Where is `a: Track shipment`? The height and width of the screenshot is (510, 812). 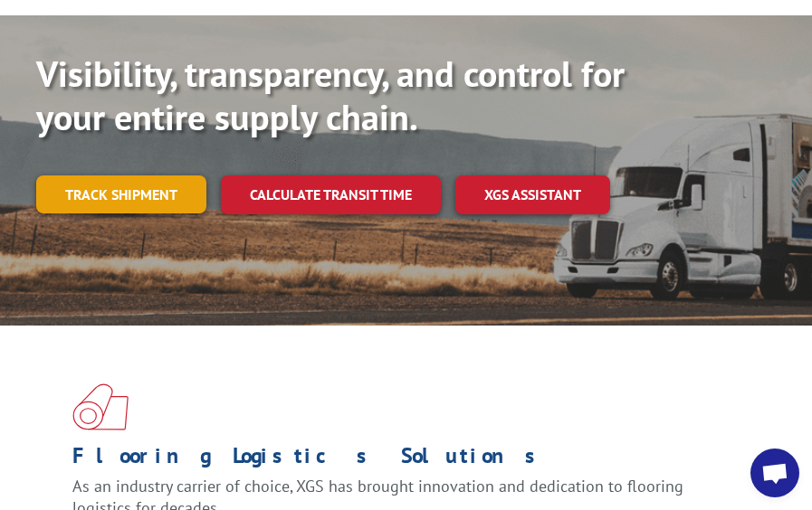
a: Track shipment is located at coordinates (121, 195).